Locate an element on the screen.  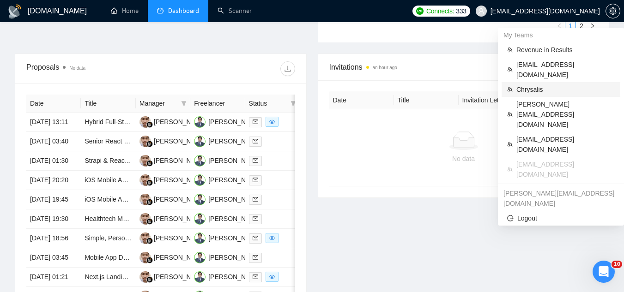
span: user is located at coordinates (481, 11).